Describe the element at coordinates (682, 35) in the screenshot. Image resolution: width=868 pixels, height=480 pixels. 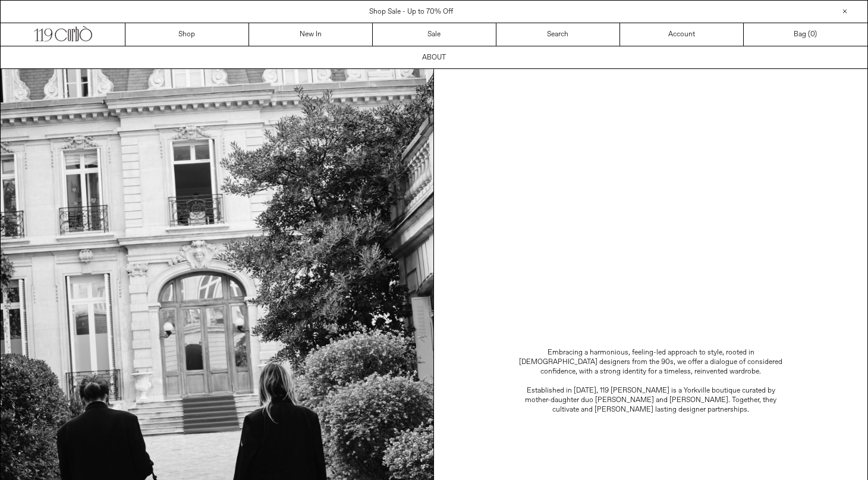
I see `a: Account` at that location.